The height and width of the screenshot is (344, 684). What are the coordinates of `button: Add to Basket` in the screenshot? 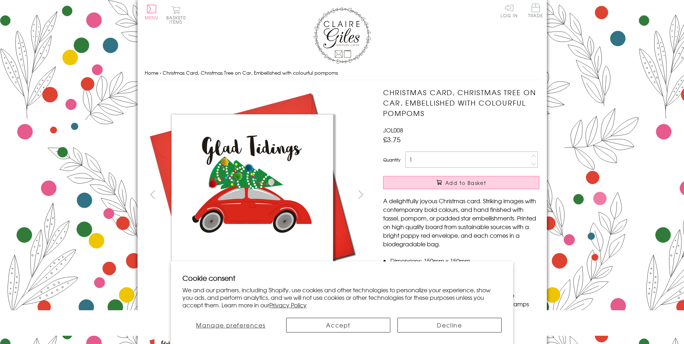 It's located at (461, 182).